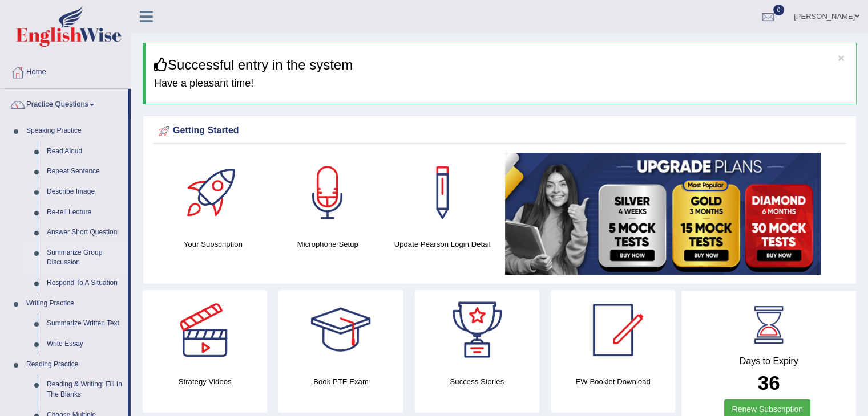 The image size is (868, 416). I want to click on a: Repeat Sentence, so click(84, 172).